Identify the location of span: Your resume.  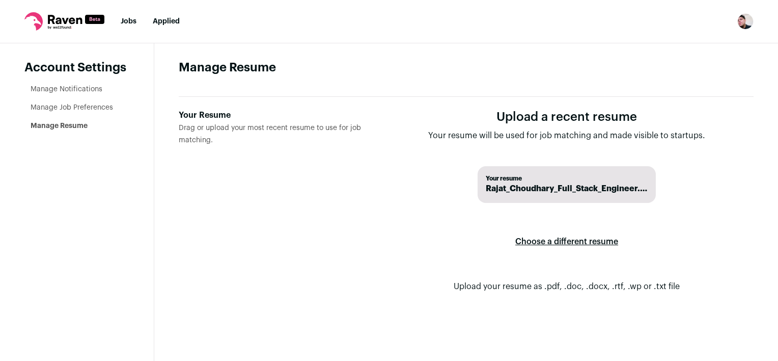
(567, 178).